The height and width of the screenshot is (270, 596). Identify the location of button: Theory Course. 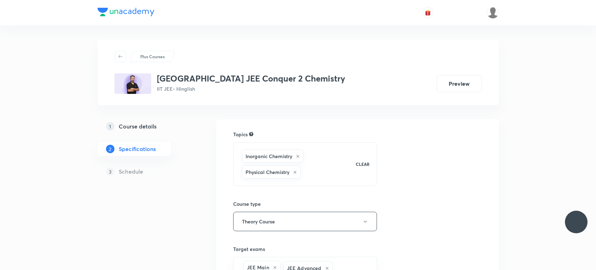
(305, 222).